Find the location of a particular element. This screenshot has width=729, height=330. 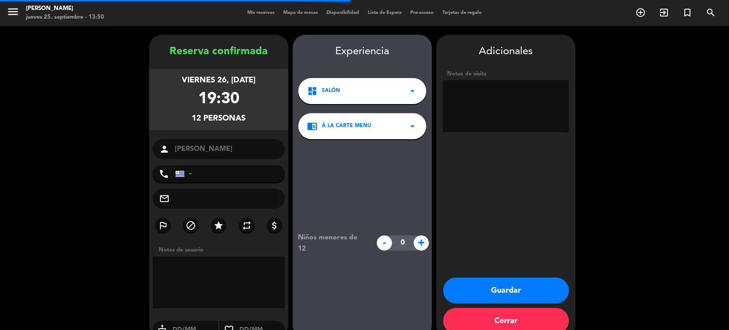

span: Tarjetas de regalo is located at coordinates (462, 13).